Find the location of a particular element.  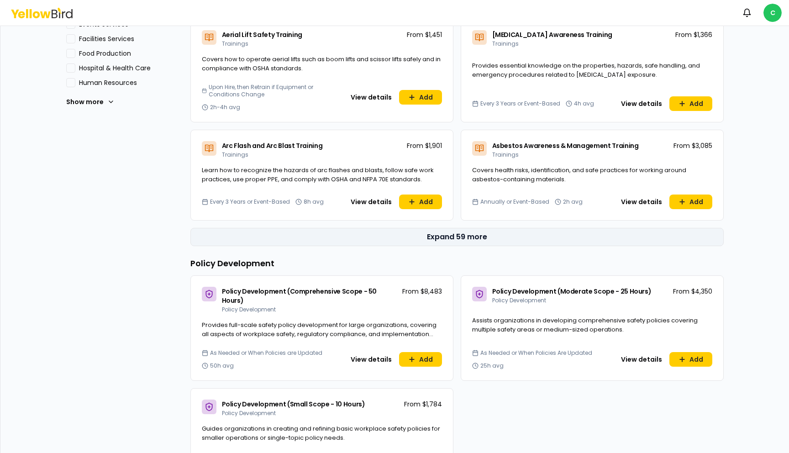

span: Aerial Lift Safety Training is located at coordinates (262, 35).